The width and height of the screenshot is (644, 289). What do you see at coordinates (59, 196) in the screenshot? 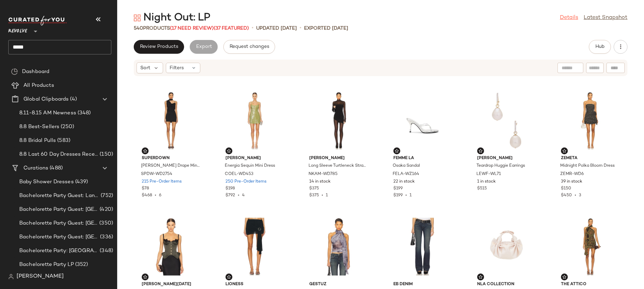
I see `span: Bachelorette Party Guest: Landing Page` at bounding box center [59, 196].